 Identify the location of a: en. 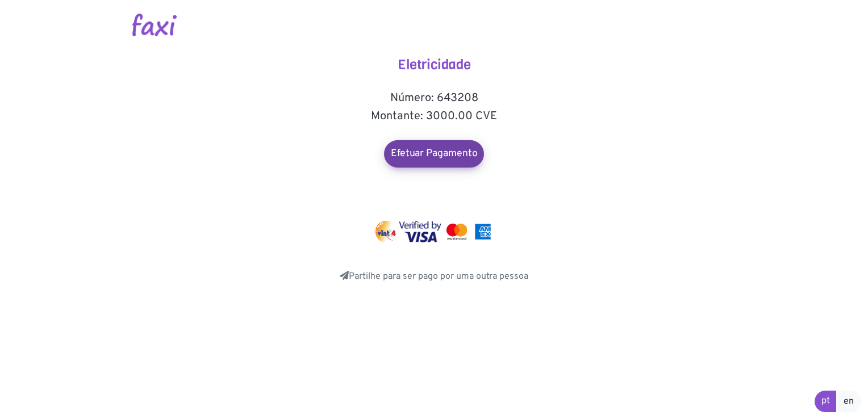
(849, 401).